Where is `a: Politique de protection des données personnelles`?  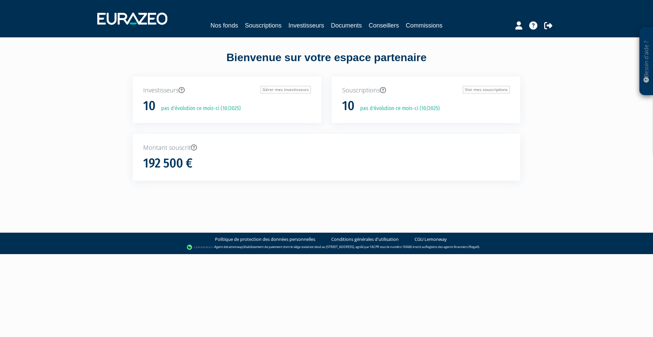
a: Politique de protection des données personnelles is located at coordinates (265, 239).